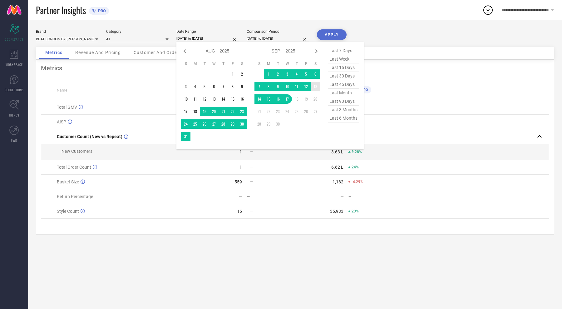  What do you see at coordinates (238, 182) in the screenshot?
I see `div: 559` at bounding box center [238, 182].